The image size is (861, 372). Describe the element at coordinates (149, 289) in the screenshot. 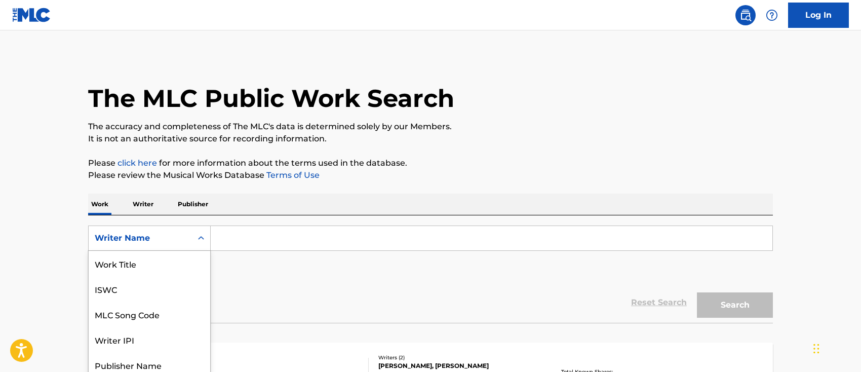

I see `div: ISWC` at that location.